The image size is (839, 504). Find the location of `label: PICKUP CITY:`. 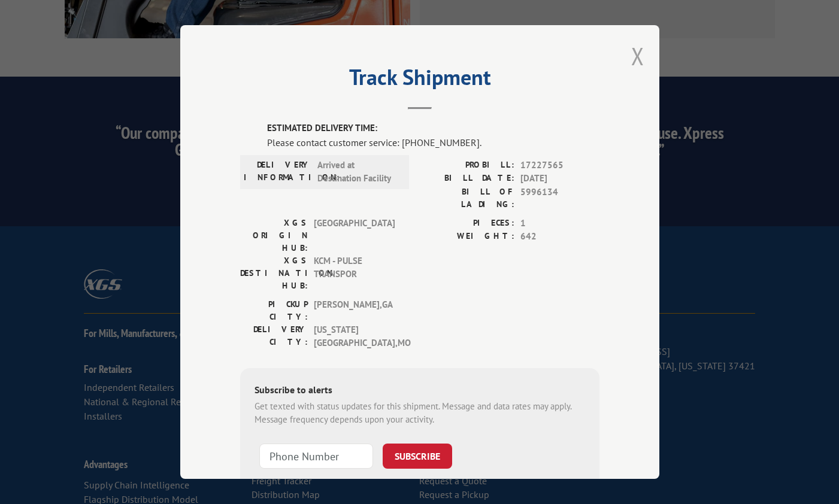

label: PICKUP CITY: is located at coordinates (273, 310).